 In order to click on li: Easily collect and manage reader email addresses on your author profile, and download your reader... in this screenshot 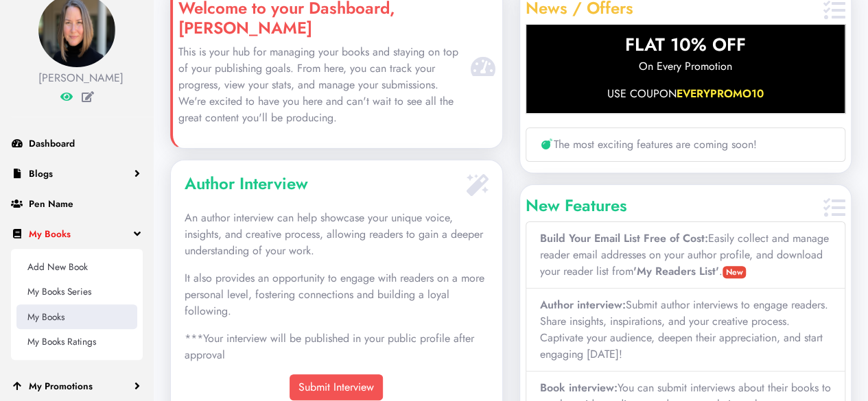, I will do `click(686, 255)`.